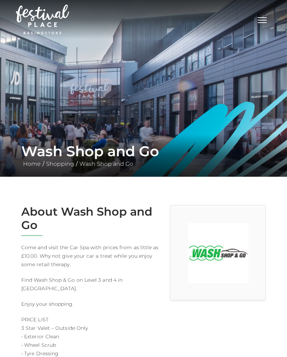  What do you see at coordinates (106, 164) in the screenshot?
I see `a: Wash Shop and Go` at bounding box center [106, 164].